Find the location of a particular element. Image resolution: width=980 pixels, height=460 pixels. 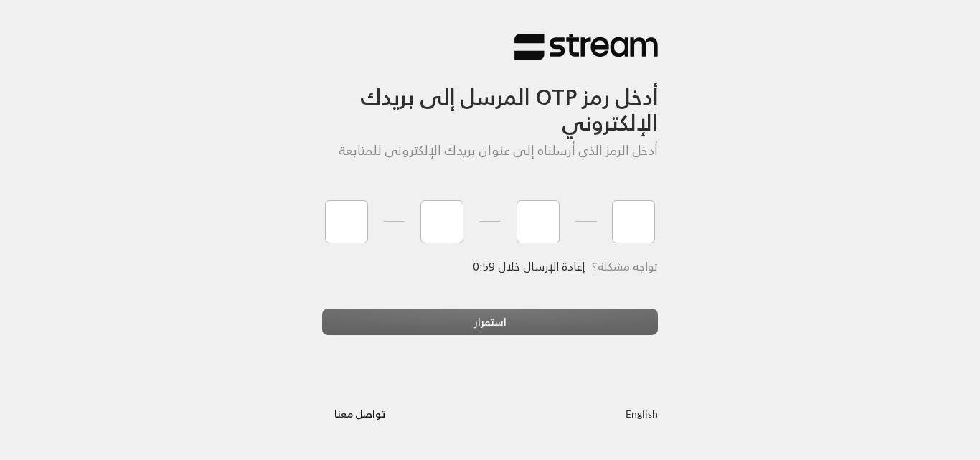

h3: أدخل رمز OTP المرسل إلى بريدك الإلكتروني is located at coordinates (490, 99).